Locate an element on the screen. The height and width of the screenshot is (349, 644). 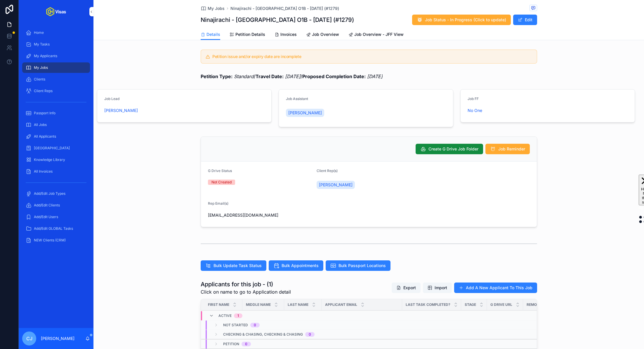
span: Client Reps is located at coordinates (43, 91).